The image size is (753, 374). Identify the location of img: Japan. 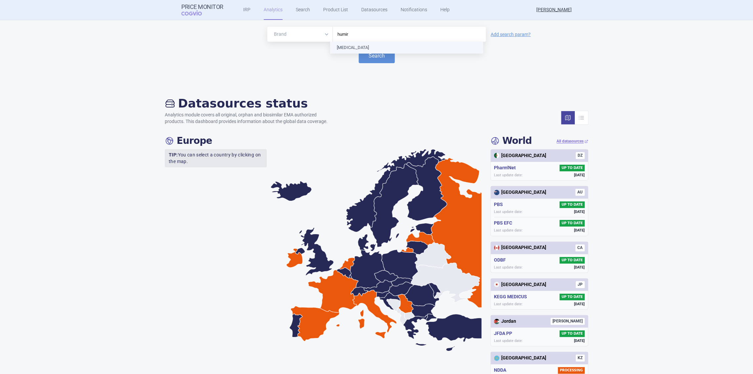
(497, 284).